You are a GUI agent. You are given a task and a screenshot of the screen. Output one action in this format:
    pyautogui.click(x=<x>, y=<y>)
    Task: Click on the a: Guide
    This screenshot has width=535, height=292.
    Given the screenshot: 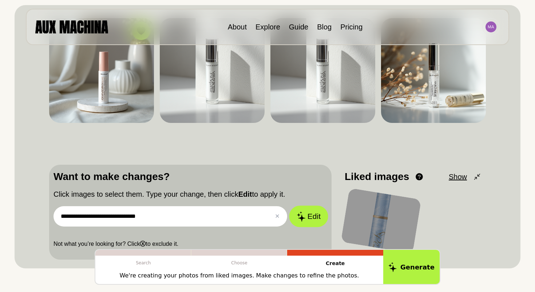 What is the action you would take?
    pyautogui.click(x=298, y=27)
    